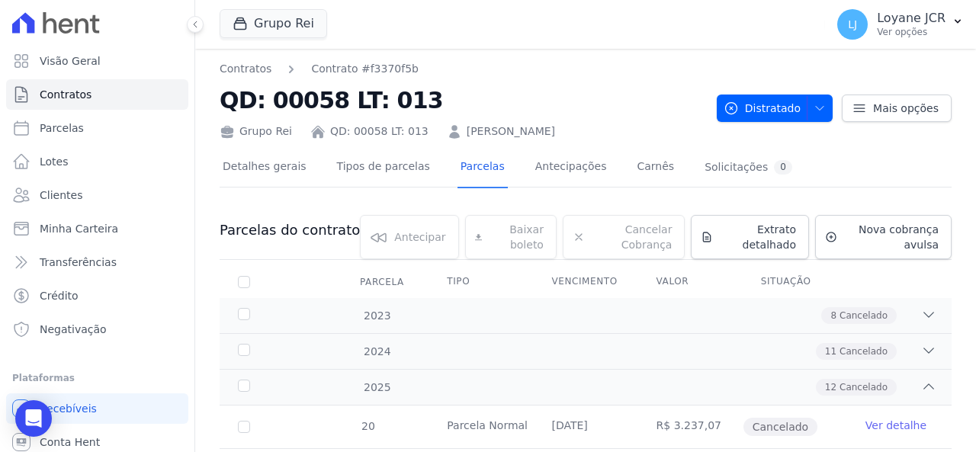 This screenshot has width=976, height=452. Describe the element at coordinates (54, 162) in the screenshot. I see `span: Lotes` at that location.